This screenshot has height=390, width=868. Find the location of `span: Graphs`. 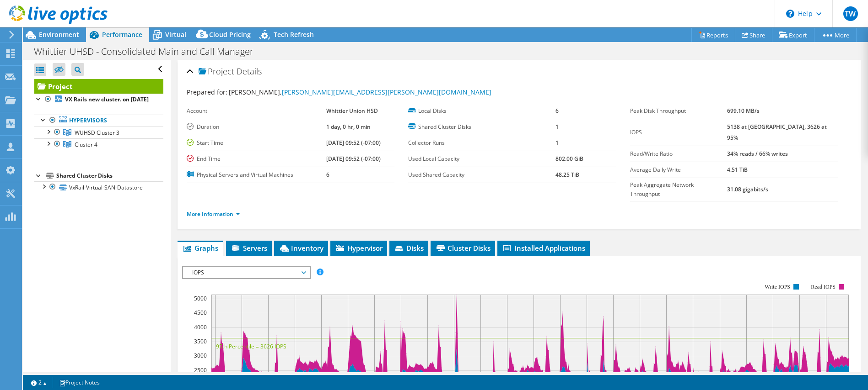

span: Graphs is located at coordinates (200, 248).